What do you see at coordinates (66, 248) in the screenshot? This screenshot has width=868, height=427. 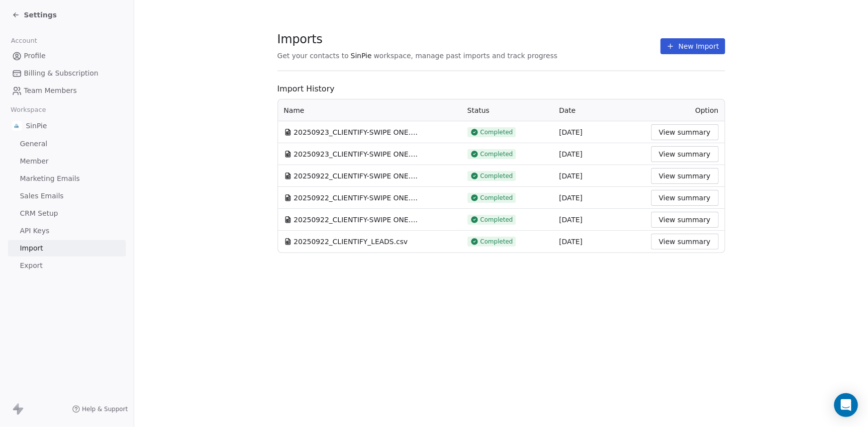 I see `a: Import` at bounding box center [66, 248].